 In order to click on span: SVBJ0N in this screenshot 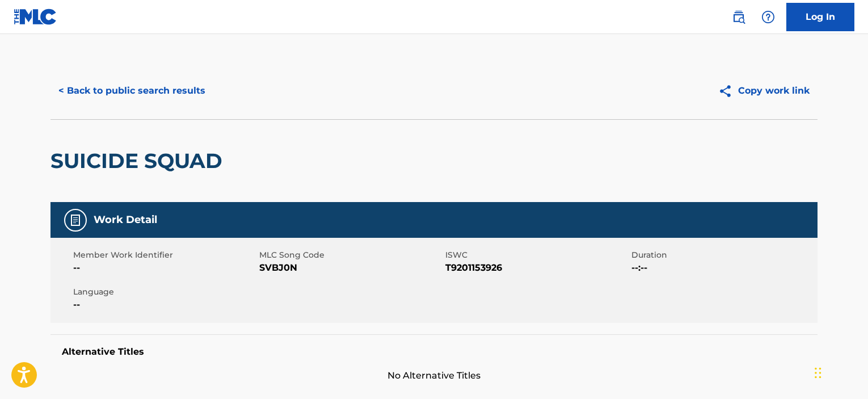, I will do `click(350, 268)`.